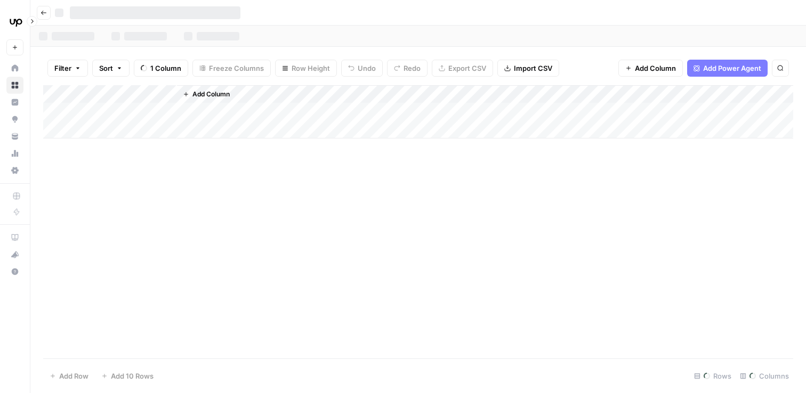  I want to click on button: Workspace: Upwork, so click(15, 22).